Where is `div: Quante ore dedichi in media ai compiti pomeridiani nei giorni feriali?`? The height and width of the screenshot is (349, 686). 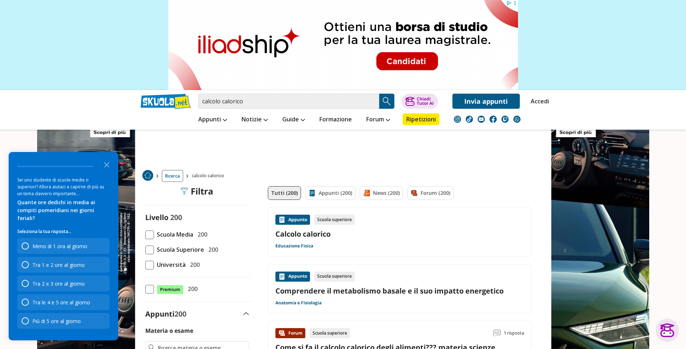
div: Quante ore dedichi in media ai compiti pomeridiani nei giorni feriali? is located at coordinates (63, 210).